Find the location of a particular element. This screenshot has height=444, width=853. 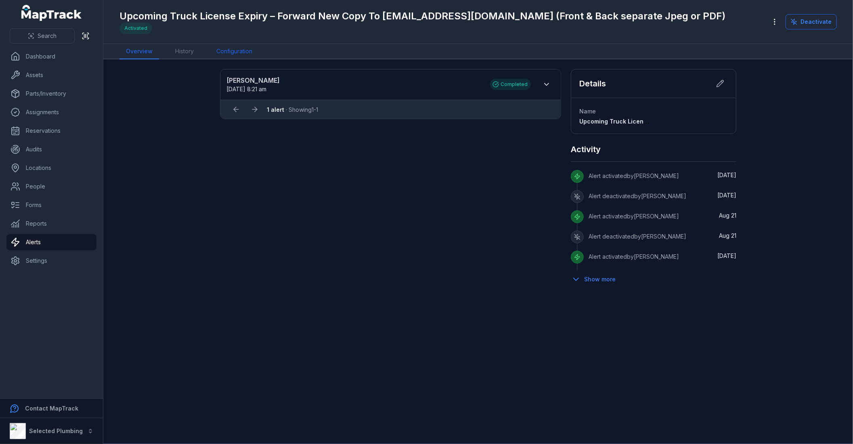

a: Forms is located at coordinates (51, 205).